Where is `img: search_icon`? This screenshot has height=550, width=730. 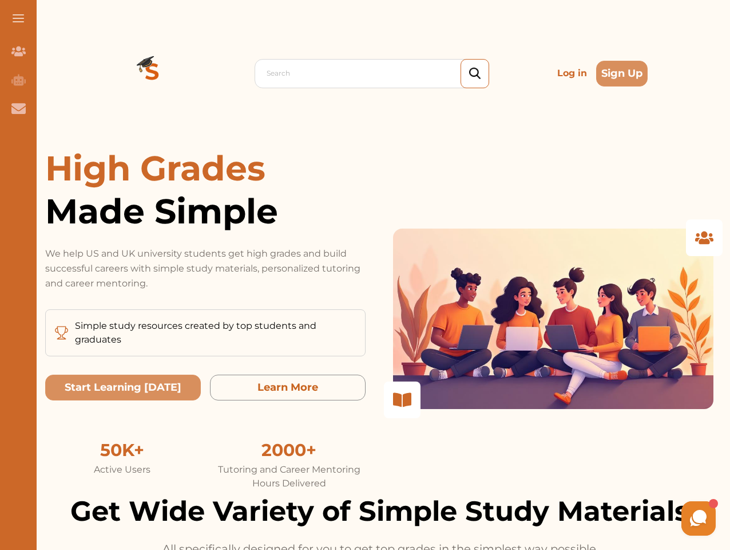
img: search_icon is located at coordinates (475, 73).